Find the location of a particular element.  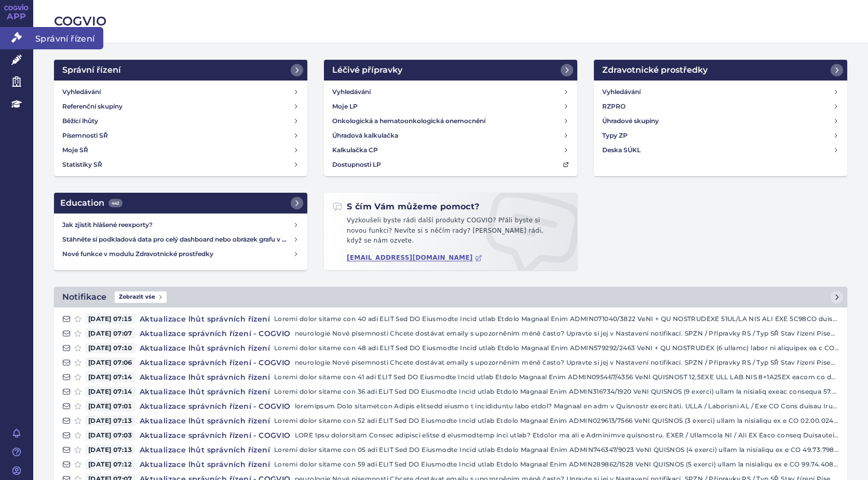

p: LORE Ipsu dolorsitam Consec adipisci elitse d eiusmodtemp inci utlab? Etdolor ma ali e Adminimve ... is located at coordinates (567, 436).